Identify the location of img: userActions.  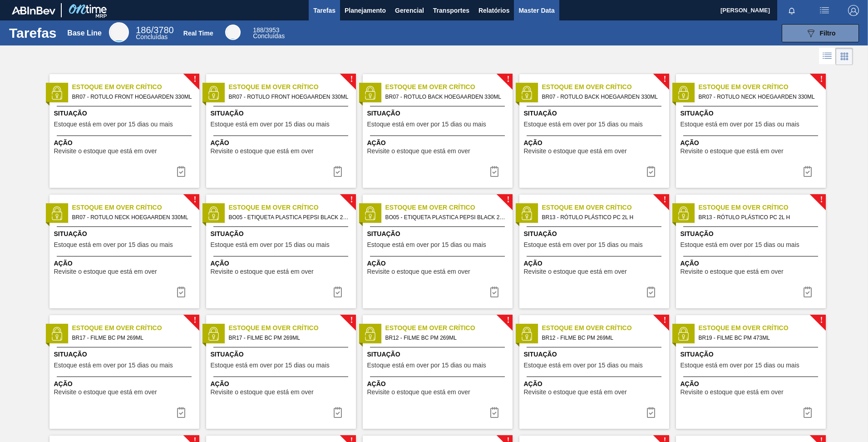
(825, 11).